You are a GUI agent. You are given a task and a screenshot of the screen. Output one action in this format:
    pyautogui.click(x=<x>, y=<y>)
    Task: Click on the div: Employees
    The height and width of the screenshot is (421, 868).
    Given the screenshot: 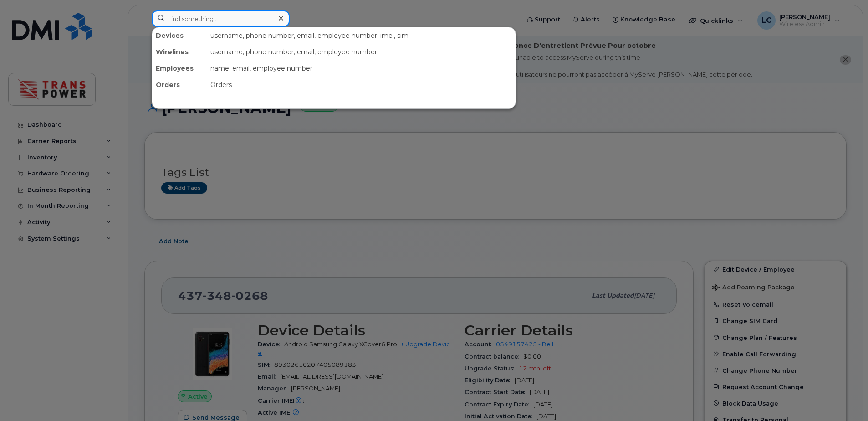 What is the action you would take?
    pyautogui.click(x=180, y=68)
    